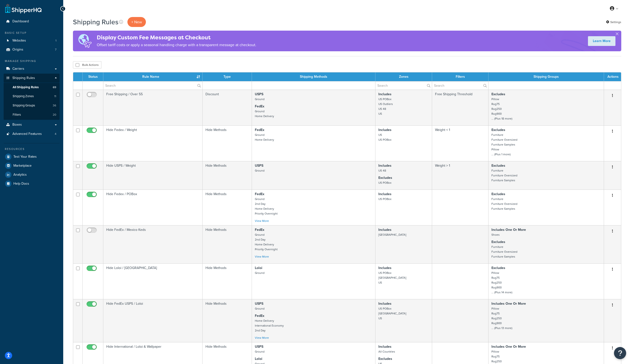 Image resolution: width=631 pixels, height=364 pixels. Describe the element at coordinates (504, 145) in the screenshot. I see `small: Furniture Furniture Oversized Furniture Samples Pillow ... (Plus 1 more)` at that location.